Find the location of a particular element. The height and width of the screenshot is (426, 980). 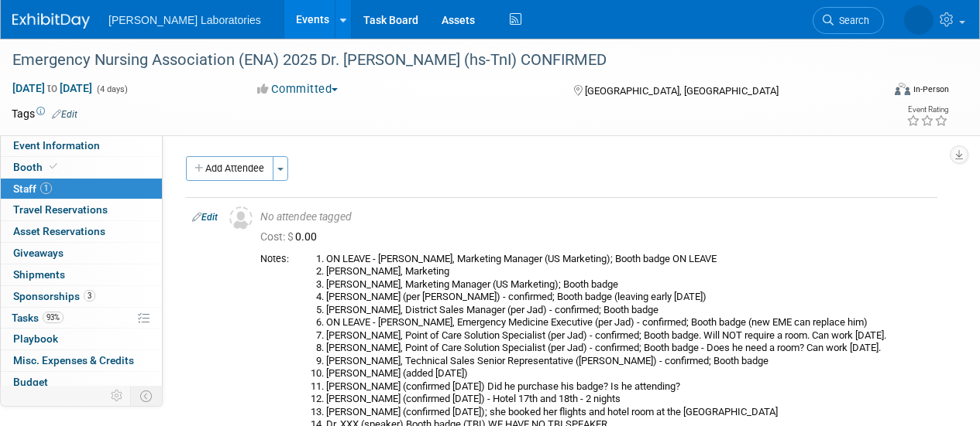

span: Shipments is located at coordinates (39, 274).